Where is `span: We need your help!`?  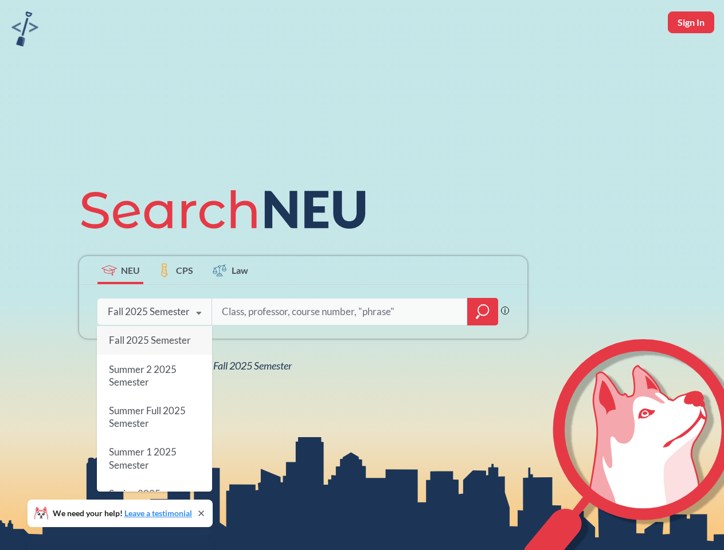
span: We need your help! is located at coordinates (122, 513).